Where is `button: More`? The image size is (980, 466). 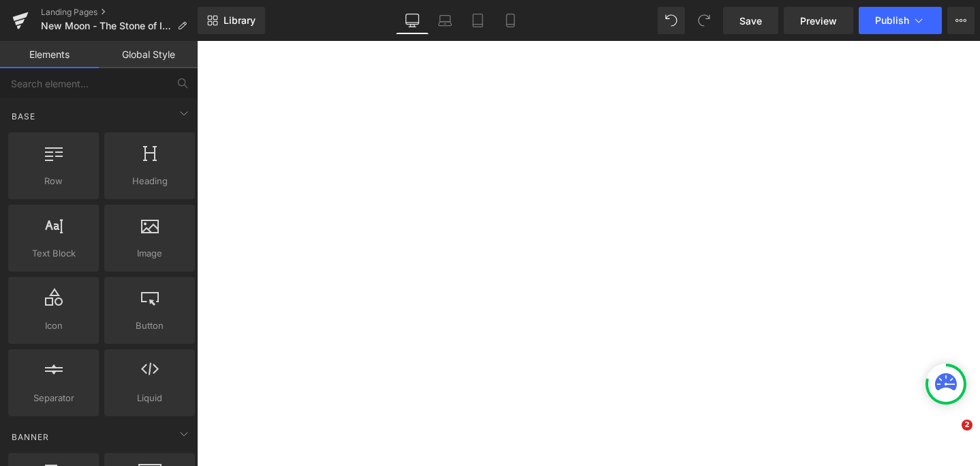 button: More is located at coordinates (961, 21).